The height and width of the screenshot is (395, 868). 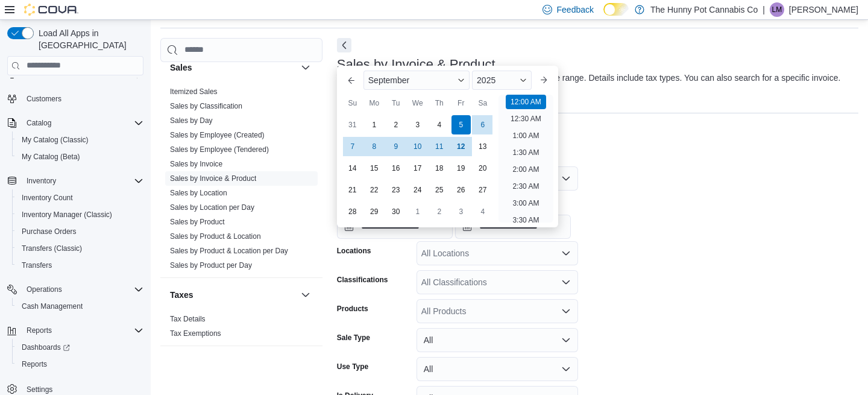 I want to click on a: Tax Details, so click(x=188, y=319).